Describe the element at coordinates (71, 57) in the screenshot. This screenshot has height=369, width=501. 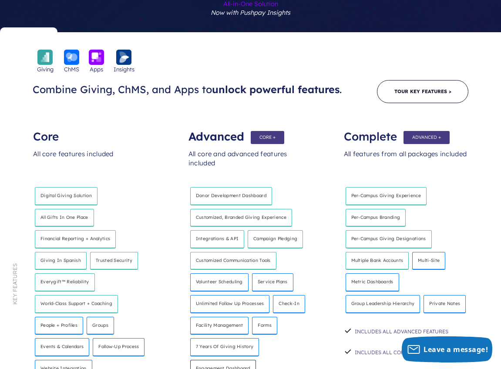
I see `img: icon_chms-bckgrnd-600x600-1.png` at that location.